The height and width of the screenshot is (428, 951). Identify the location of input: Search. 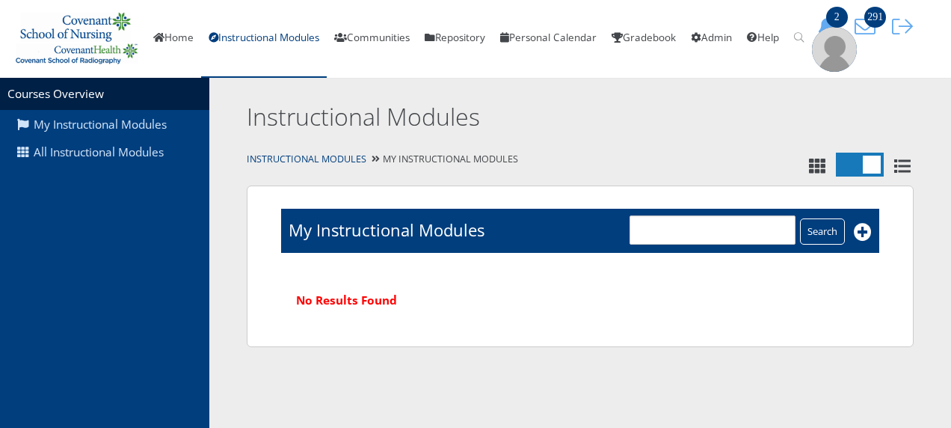
(822, 231).